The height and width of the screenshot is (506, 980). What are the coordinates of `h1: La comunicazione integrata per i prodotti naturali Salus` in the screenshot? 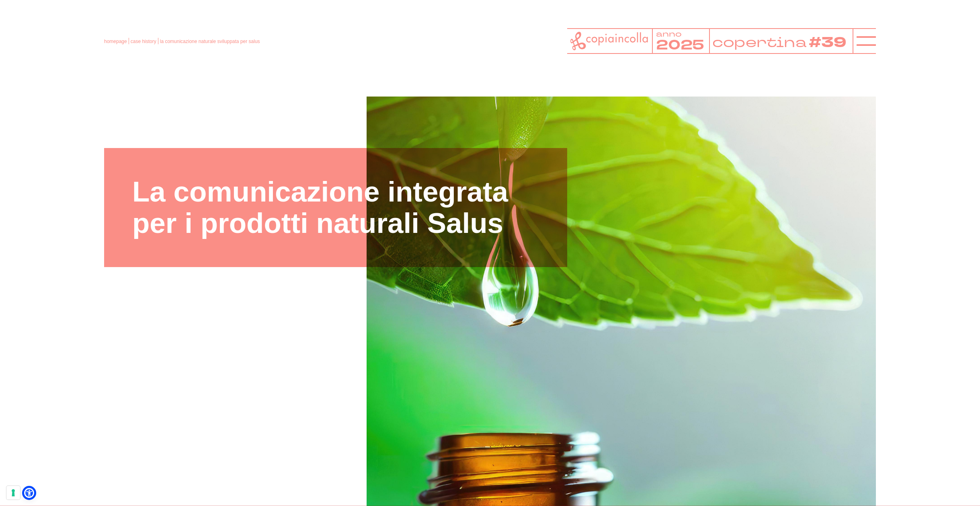 It's located at (336, 208).